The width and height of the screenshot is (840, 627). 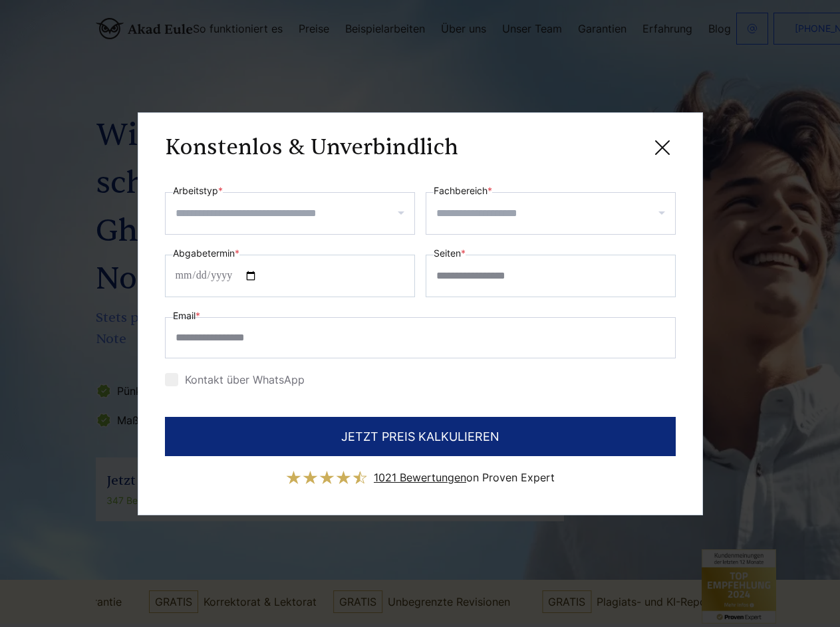 What do you see at coordinates (235, 380) in the screenshot?
I see `label: Kontakt über WhatsApp` at bounding box center [235, 380].